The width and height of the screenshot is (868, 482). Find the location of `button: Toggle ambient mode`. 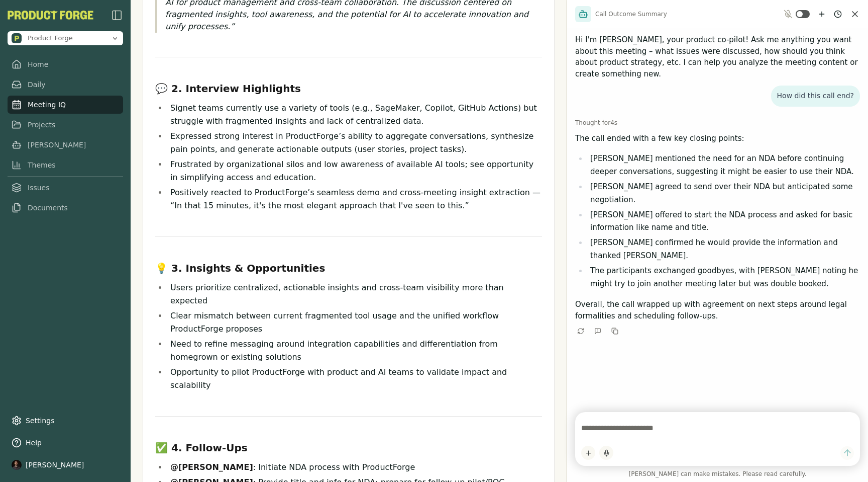

button: Toggle ambient mode is located at coordinates (803, 14).